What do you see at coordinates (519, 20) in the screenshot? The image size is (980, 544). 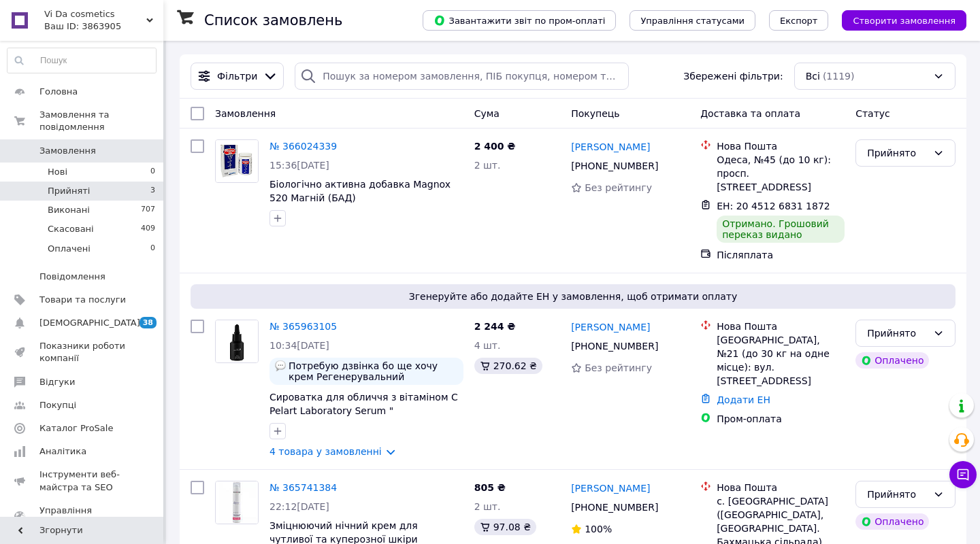 I see `button: Завантажити звіт по пром-оплаті` at bounding box center [519, 20].